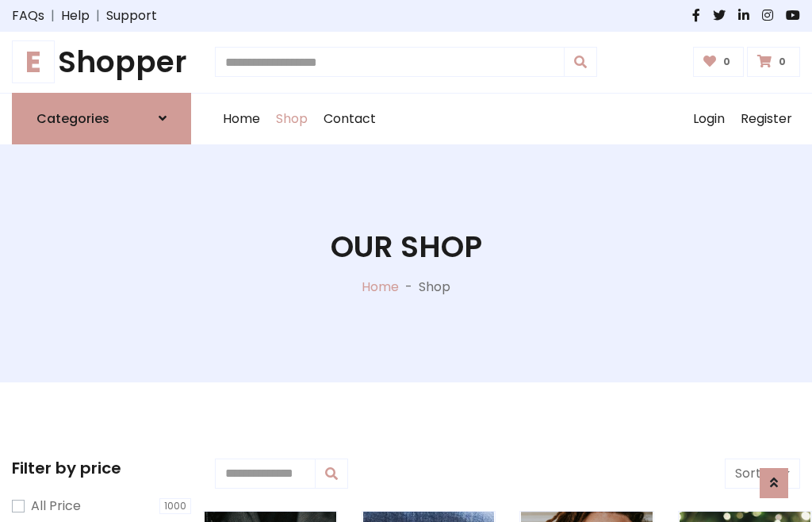  I want to click on a: Help, so click(76, 16).